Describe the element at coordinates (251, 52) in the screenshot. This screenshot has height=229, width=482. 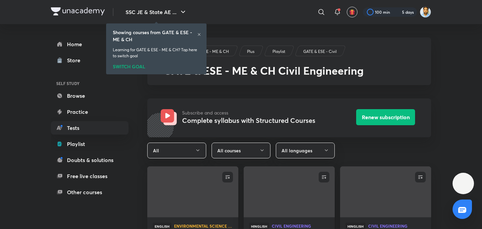
I see `p: Plus` at that location.